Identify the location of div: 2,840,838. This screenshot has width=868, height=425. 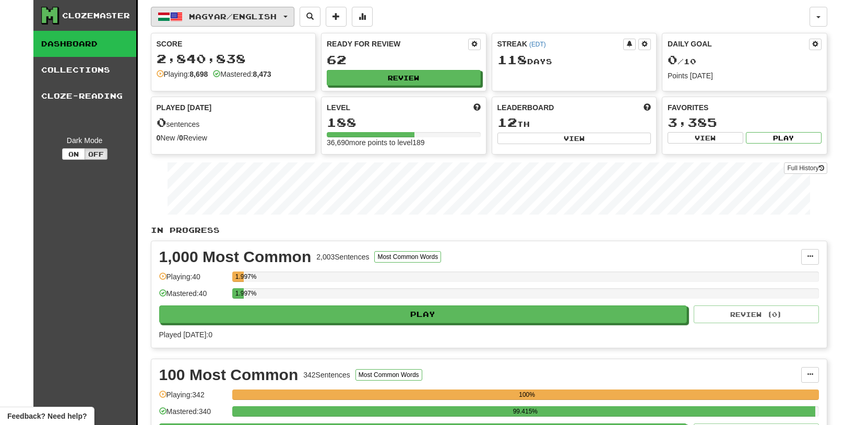
(233, 59).